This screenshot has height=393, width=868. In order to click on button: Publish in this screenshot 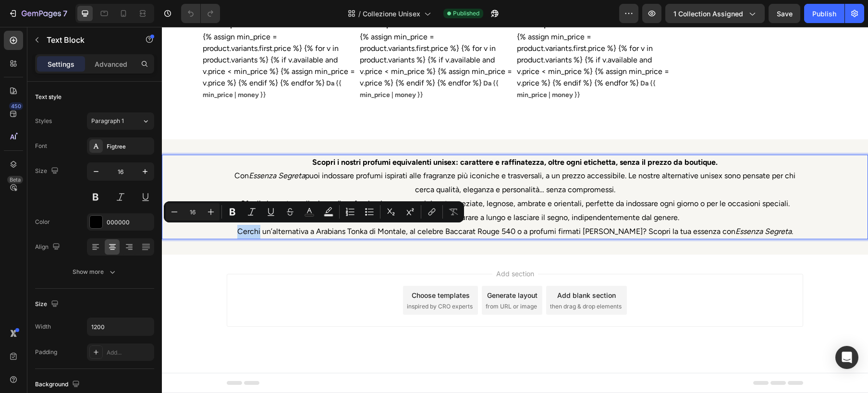, I will do `click(824, 14)`.